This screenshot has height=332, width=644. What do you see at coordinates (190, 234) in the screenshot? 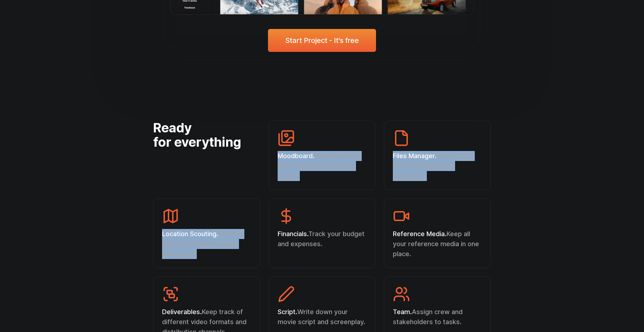
I see `span: Location Scouting .` at bounding box center [190, 234].